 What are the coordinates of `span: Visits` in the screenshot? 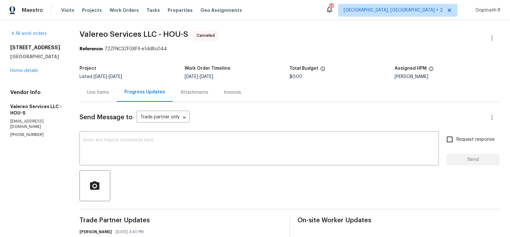 It's located at (68, 10).